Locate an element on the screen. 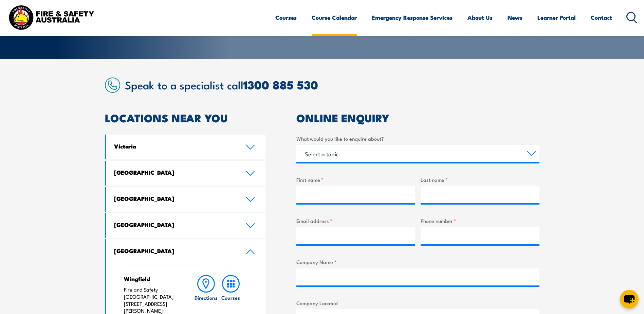  a: Learner Portal is located at coordinates (556, 17).